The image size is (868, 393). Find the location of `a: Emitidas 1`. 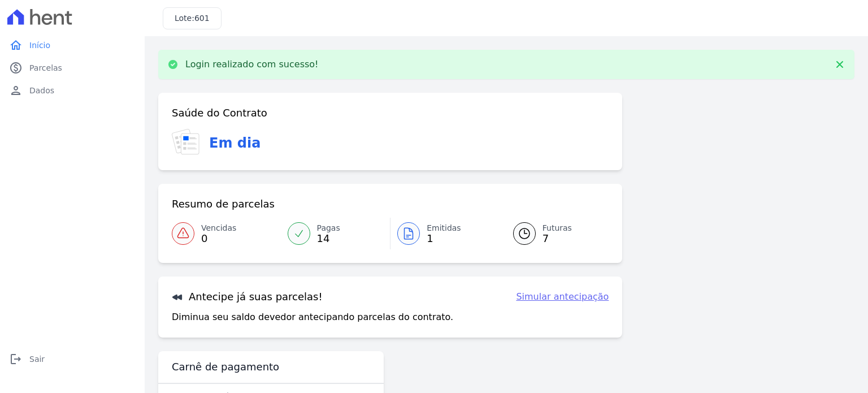

a: Emitidas 1 is located at coordinates (445, 233).